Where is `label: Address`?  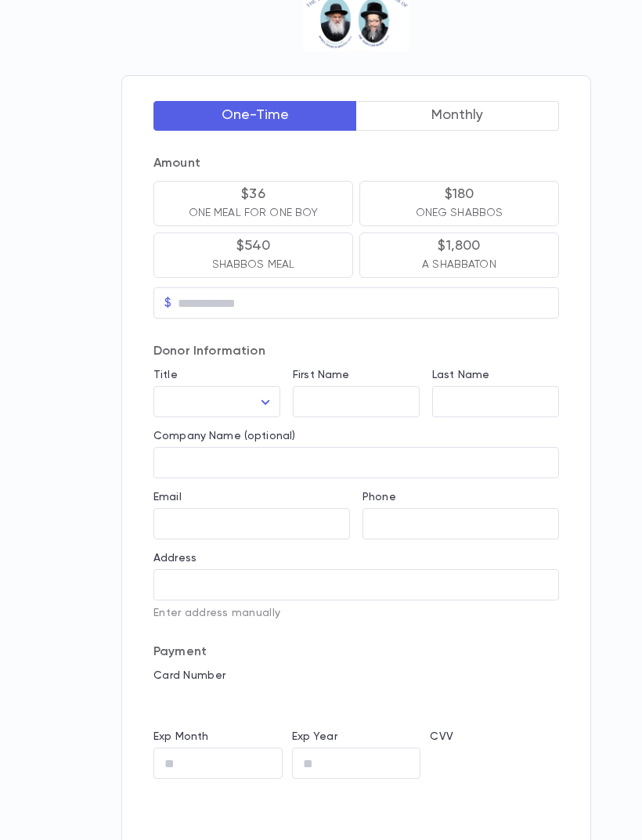
label: Address is located at coordinates (174, 559).